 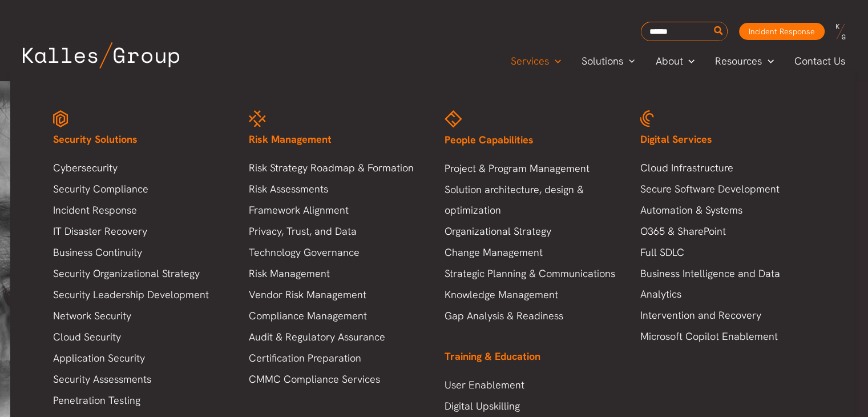 I want to click on a: Risk Management, so click(x=335, y=273).